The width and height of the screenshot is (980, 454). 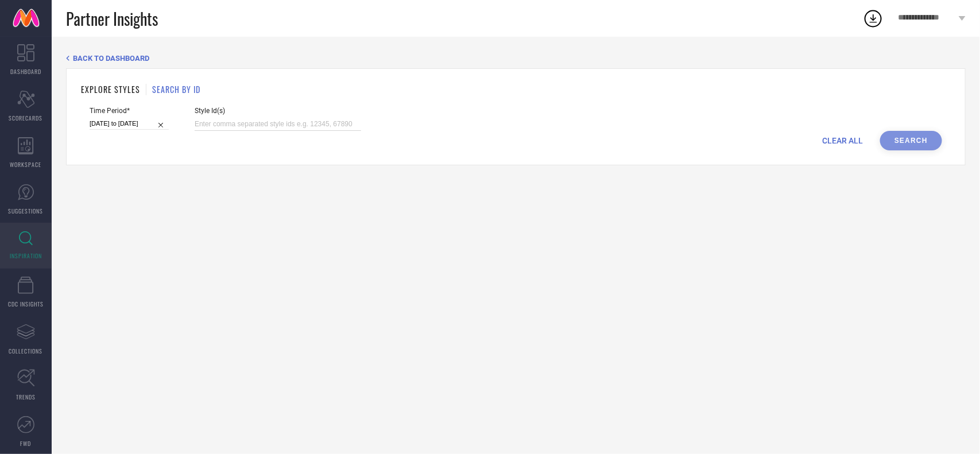 I want to click on span: CLEAR ALL, so click(x=842, y=141).